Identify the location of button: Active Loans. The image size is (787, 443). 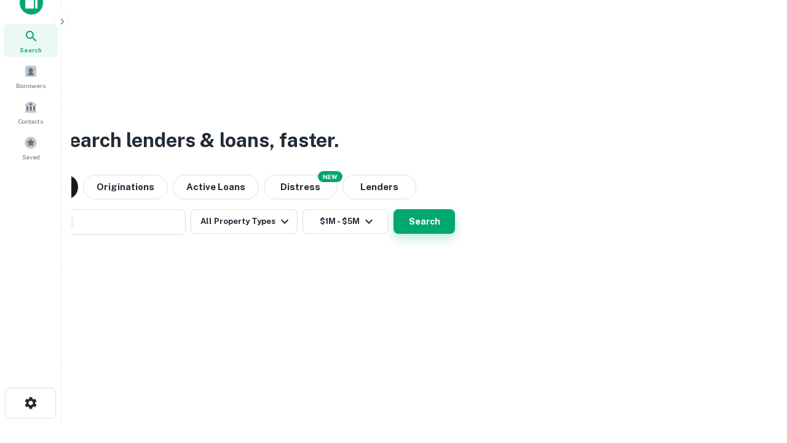
(216, 187).